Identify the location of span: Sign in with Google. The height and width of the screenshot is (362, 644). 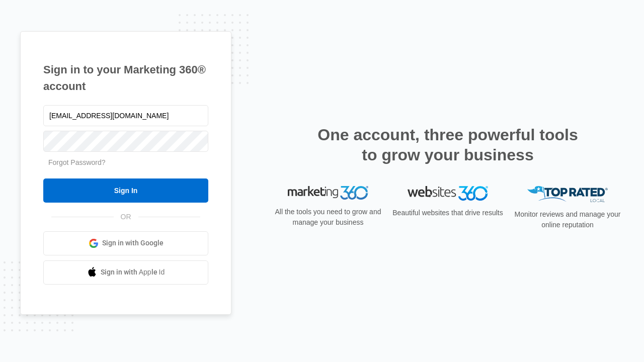
(133, 243).